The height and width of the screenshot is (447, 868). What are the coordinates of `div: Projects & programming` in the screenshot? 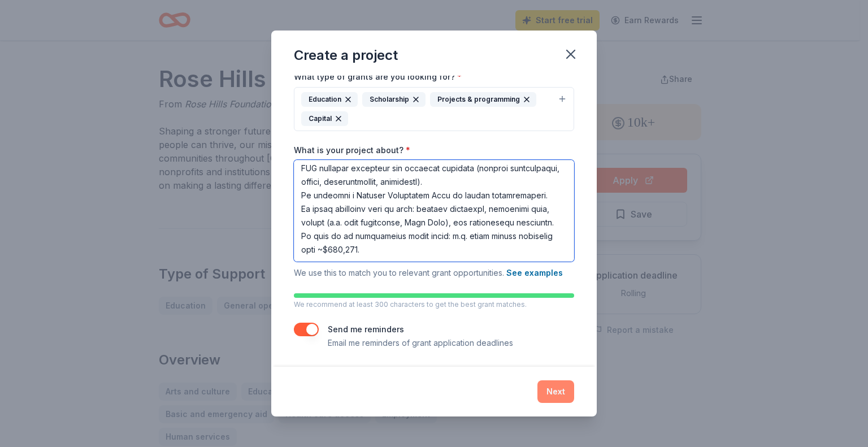 It's located at (483, 100).